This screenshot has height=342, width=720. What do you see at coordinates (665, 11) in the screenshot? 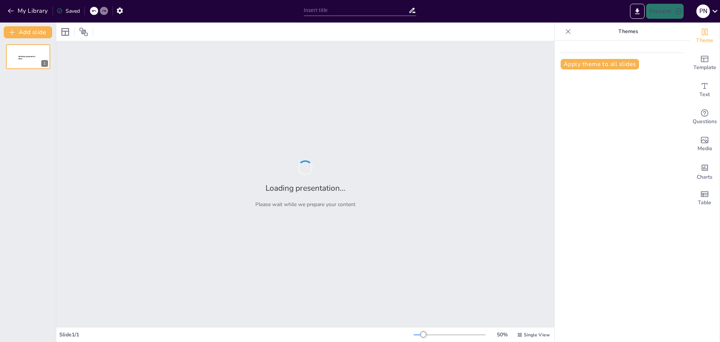
I see `button: Present` at bounding box center [665, 11].